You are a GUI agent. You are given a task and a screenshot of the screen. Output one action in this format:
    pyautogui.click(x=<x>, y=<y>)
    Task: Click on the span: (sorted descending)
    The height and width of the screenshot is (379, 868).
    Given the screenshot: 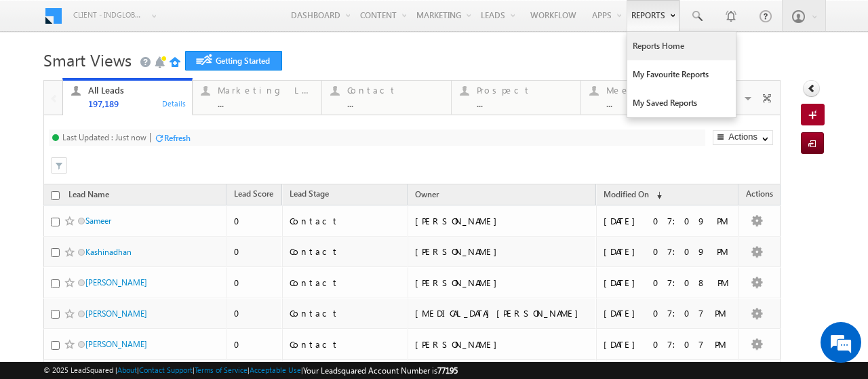 What is the action you would take?
    pyautogui.click(x=657, y=196)
    